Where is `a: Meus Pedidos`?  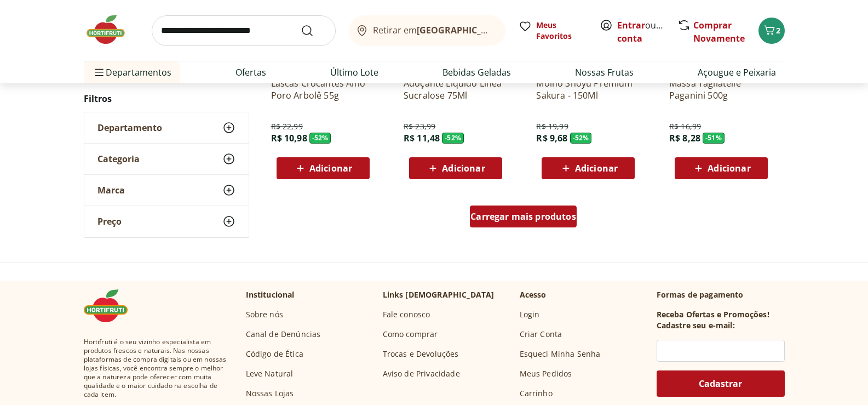
a: Meus Pedidos is located at coordinates (546, 374).